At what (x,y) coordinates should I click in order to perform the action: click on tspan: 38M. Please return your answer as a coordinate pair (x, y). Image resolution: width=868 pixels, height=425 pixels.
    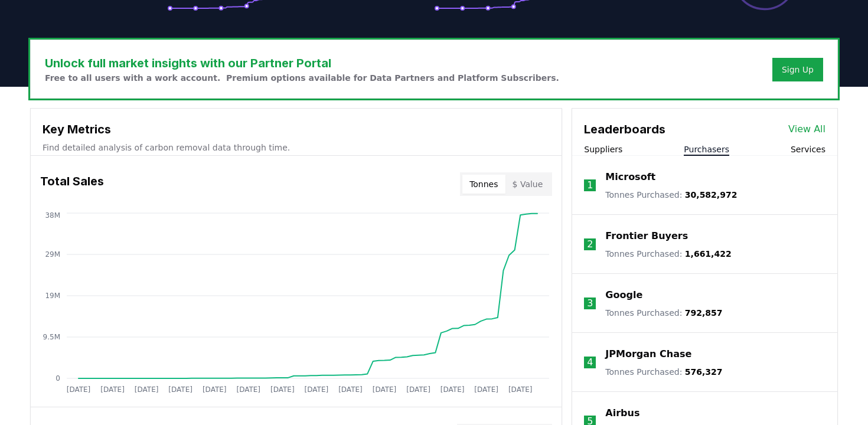
    Looking at the image, I should click on (53, 215).